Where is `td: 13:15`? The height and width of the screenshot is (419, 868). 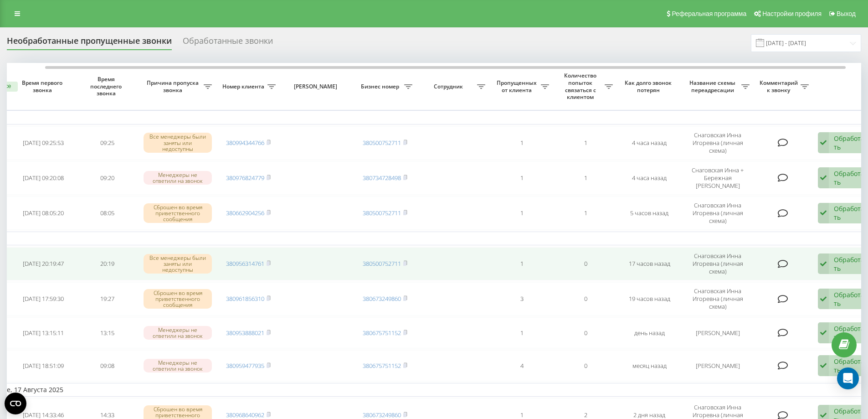
td: 13:15 is located at coordinates (107, 333).